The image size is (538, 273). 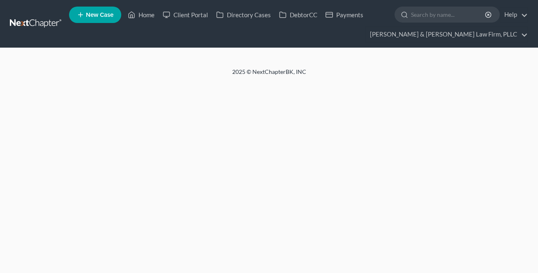 I want to click on a: Help, so click(x=514, y=15).